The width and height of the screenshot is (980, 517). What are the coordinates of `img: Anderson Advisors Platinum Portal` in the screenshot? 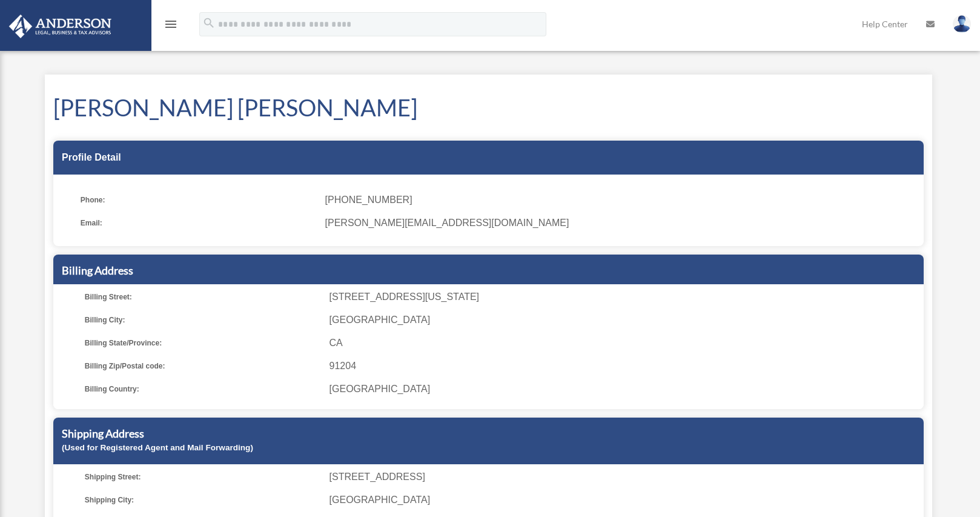 It's located at (60, 26).